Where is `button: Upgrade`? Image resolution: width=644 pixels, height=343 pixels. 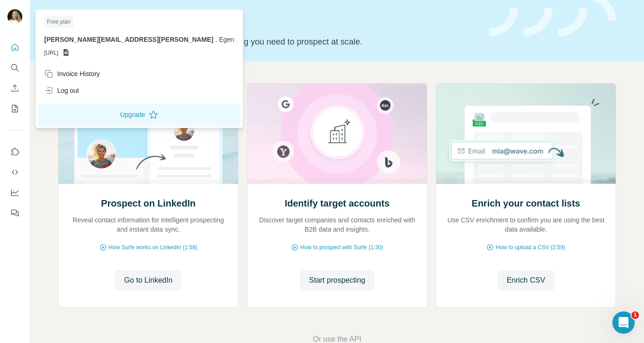 button: Upgrade is located at coordinates (139, 115).